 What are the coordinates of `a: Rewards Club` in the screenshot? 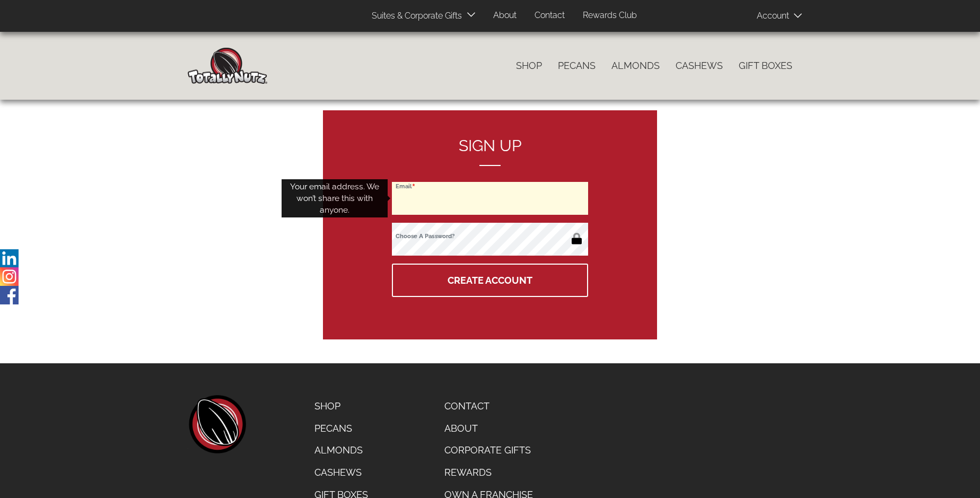 It's located at (610, 15).